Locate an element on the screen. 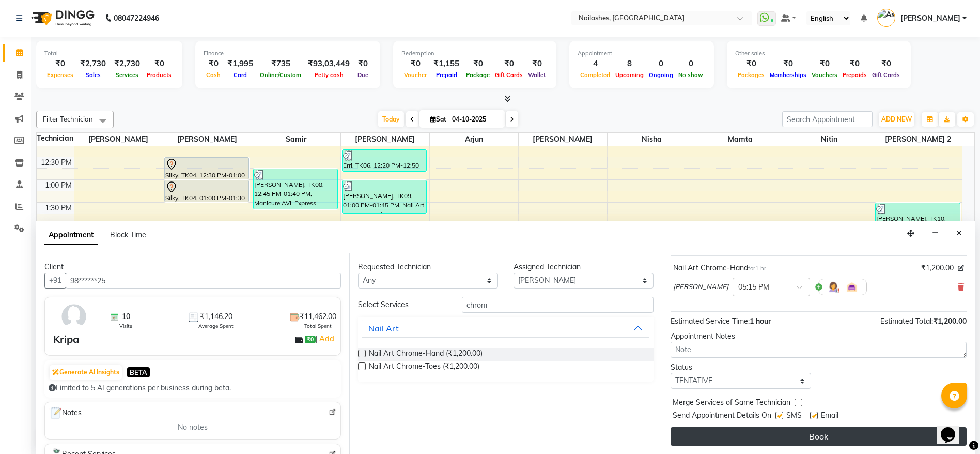 The image size is (980, 454). span: Samir is located at coordinates (296, 139).